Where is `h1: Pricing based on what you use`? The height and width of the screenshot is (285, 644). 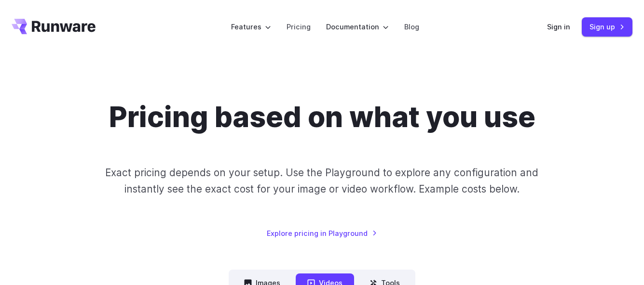
h1: Pricing based on what you use is located at coordinates (322, 117).